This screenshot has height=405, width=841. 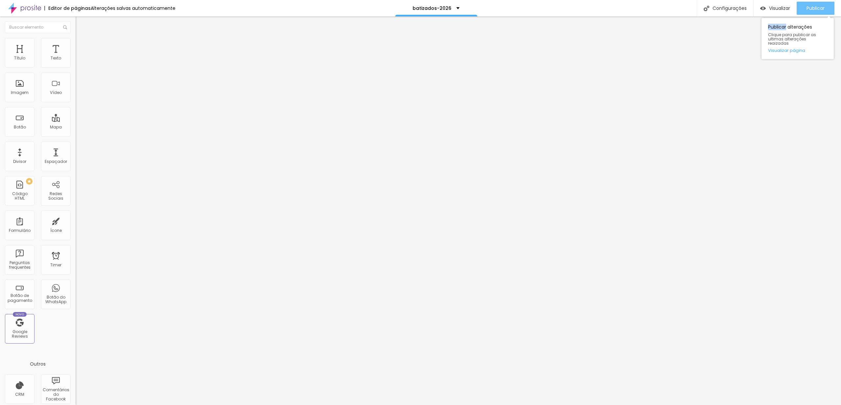 I want to click on div: Formulário, so click(x=20, y=231).